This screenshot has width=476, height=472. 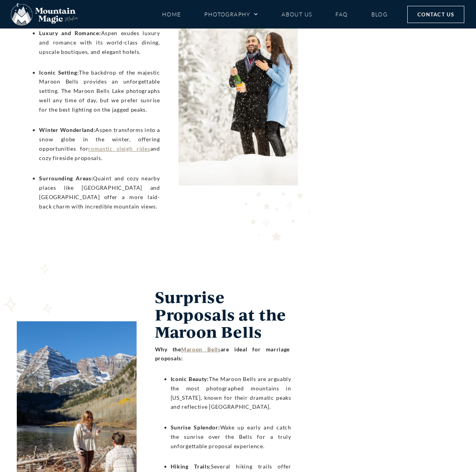 What do you see at coordinates (99, 143) in the screenshot?
I see `span: Aspen transforms into a snow globe in the winter, offering opportunities for and cozy fireside pr...` at bounding box center [99, 143].